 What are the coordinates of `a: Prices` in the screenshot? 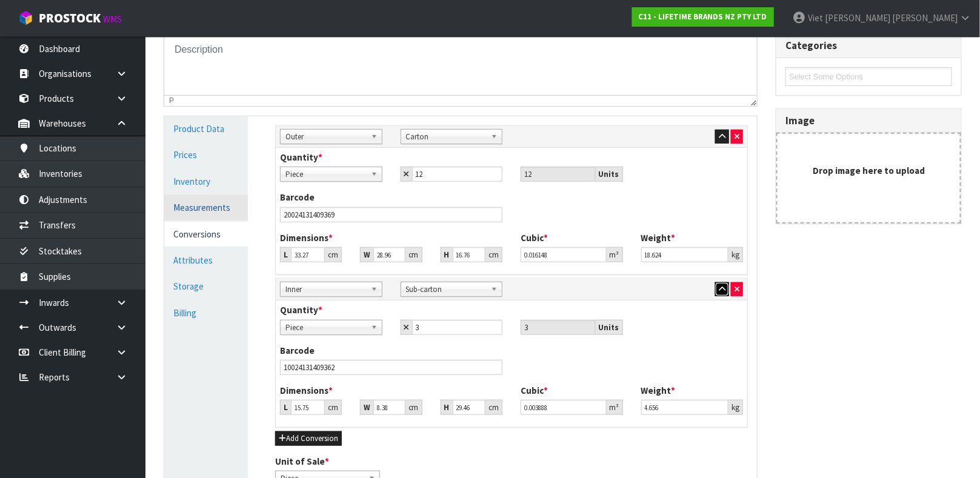 It's located at (206, 155).